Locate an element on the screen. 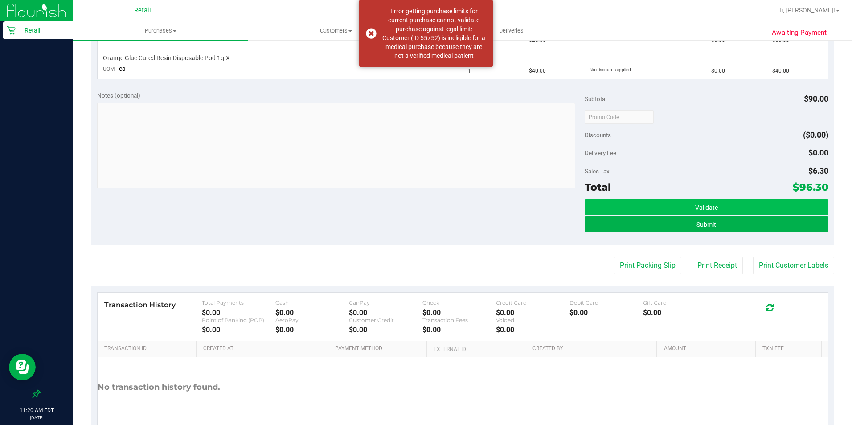 This screenshot has height=425, width=852. input: Promo Code is located at coordinates (619, 117).